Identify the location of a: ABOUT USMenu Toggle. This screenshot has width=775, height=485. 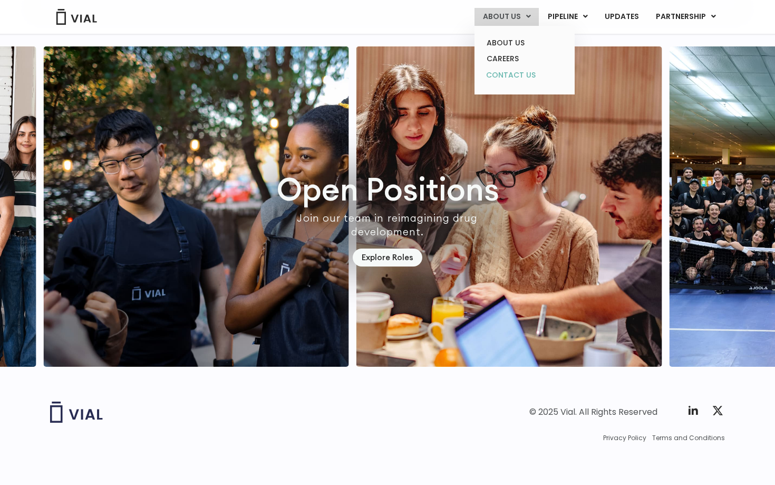
(507, 17).